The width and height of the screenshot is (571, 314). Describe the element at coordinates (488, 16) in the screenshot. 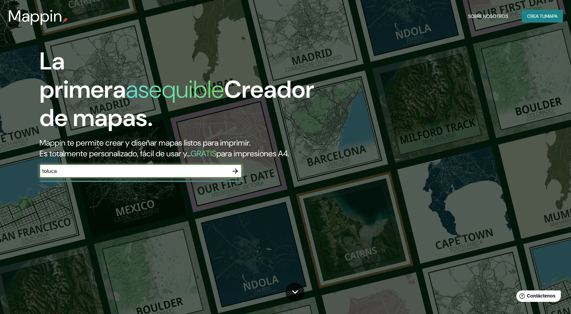

I see `font: Sobre nosotros` at that location.